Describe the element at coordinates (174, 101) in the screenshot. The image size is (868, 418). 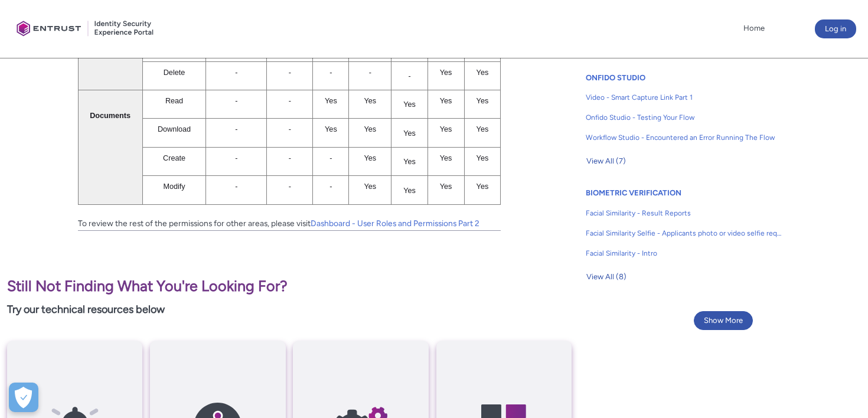
I see `span: Read` at that location.